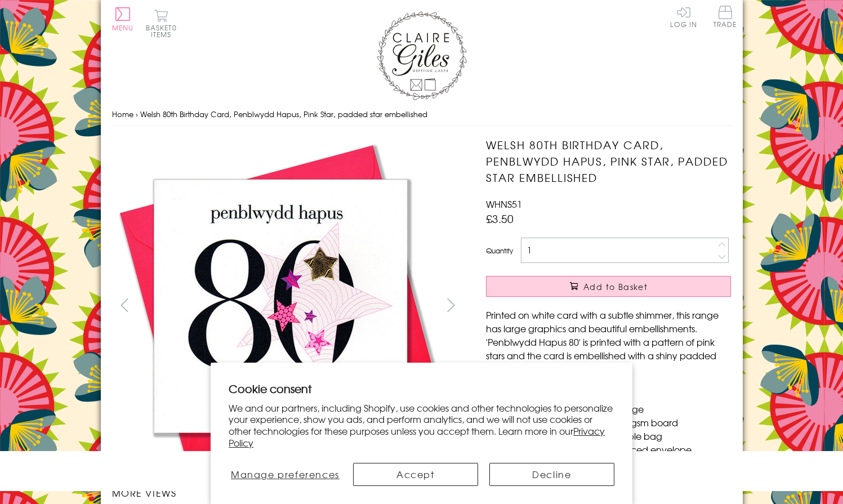  What do you see at coordinates (615, 287) in the screenshot?
I see `span: Add to Basket` at bounding box center [615, 287].